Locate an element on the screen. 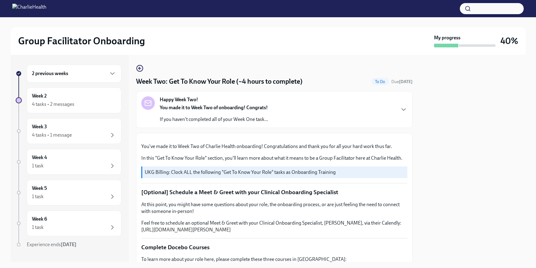 This screenshot has width=536, height=268. div: 4 tasks • 2 messages is located at coordinates (53, 104).